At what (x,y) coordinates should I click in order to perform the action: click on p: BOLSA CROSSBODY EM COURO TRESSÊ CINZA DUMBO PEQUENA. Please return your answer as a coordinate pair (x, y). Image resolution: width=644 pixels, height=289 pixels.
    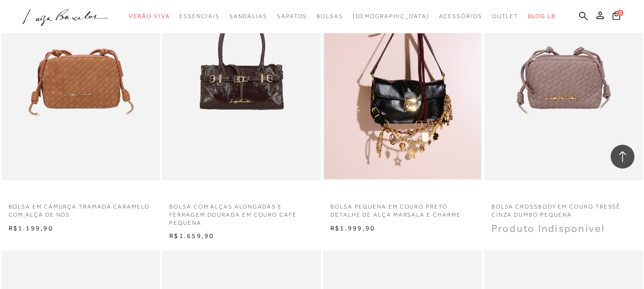
    Looking at the image, I should click on (563, 208).